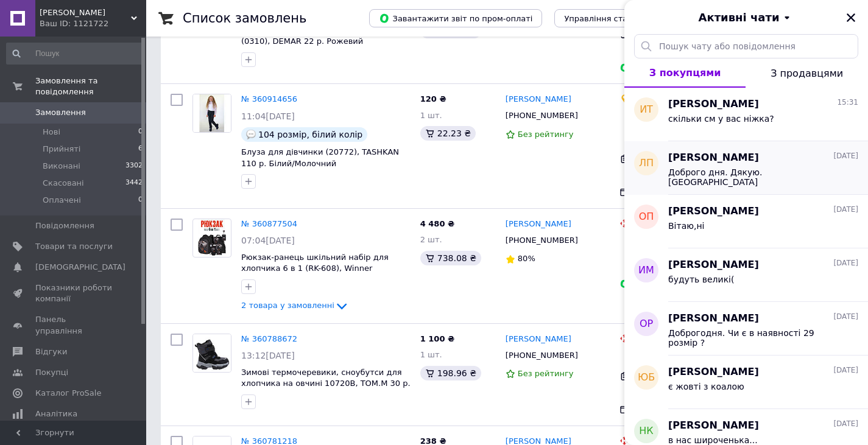 This screenshot has width=868, height=445. I want to click on span: Зимові термочеревики, сноубутси для хлопчика на овчині 10720B, ТОМ.М 30 р., so click(326, 379).